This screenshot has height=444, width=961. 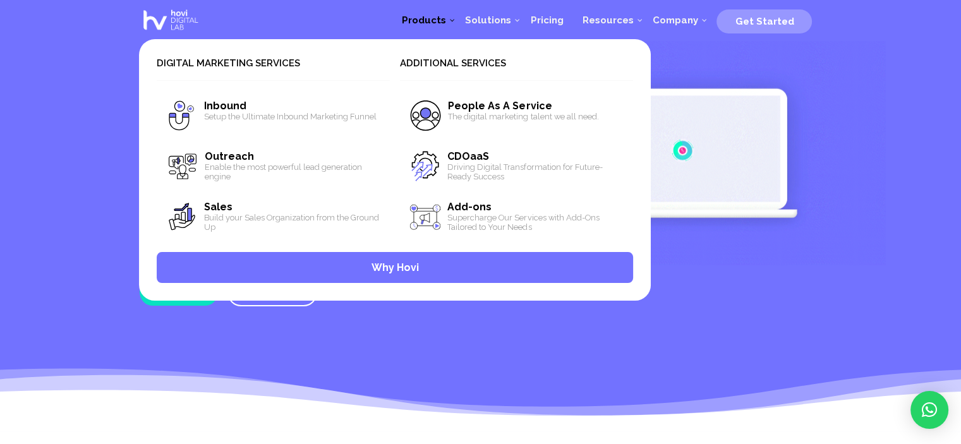 I want to click on a: Solutions, so click(x=488, y=20).